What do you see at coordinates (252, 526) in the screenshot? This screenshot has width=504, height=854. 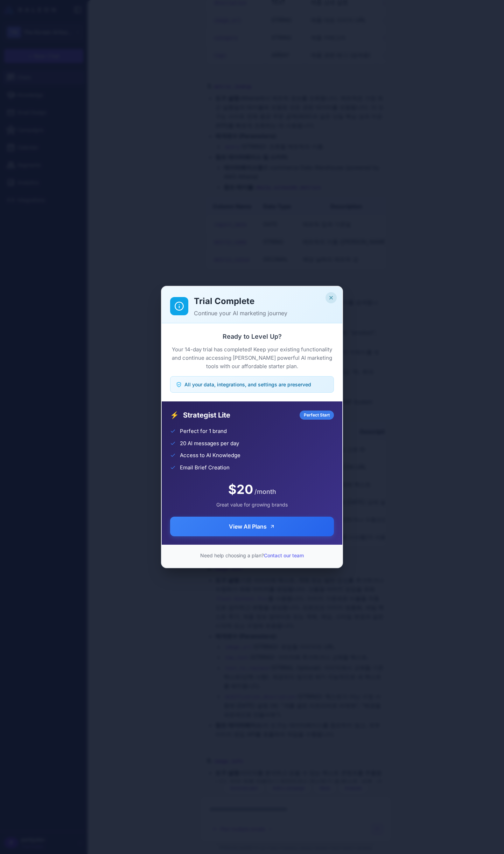 I see `button: View All Plans` at bounding box center [252, 526].